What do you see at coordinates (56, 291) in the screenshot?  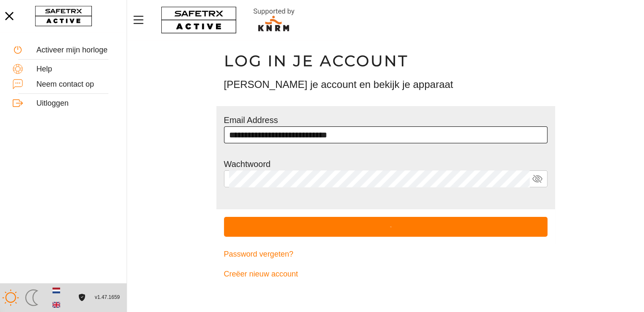 I see `img: nl.svg` at bounding box center [56, 291].